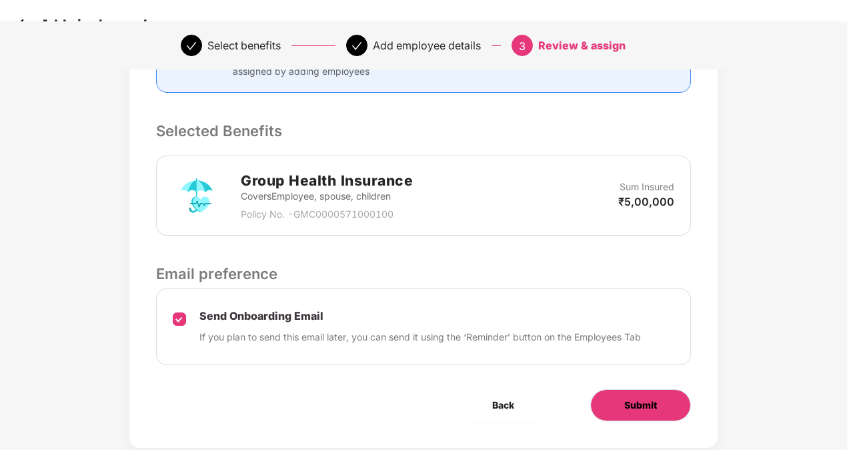 The width and height of the screenshot is (847, 450). I want to click on h2: Group Health Insurance, so click(327, 180).